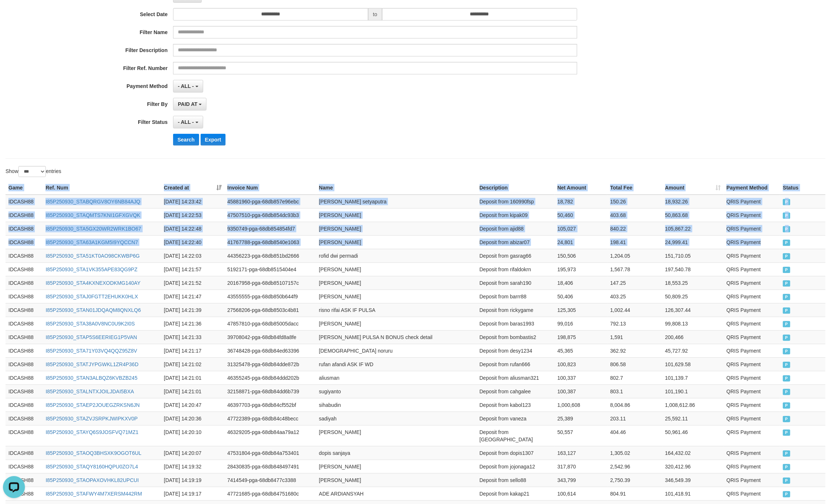 The width and height of the screenshot is (831, 504). I want to click on td: 50,406, so click(581, 296).